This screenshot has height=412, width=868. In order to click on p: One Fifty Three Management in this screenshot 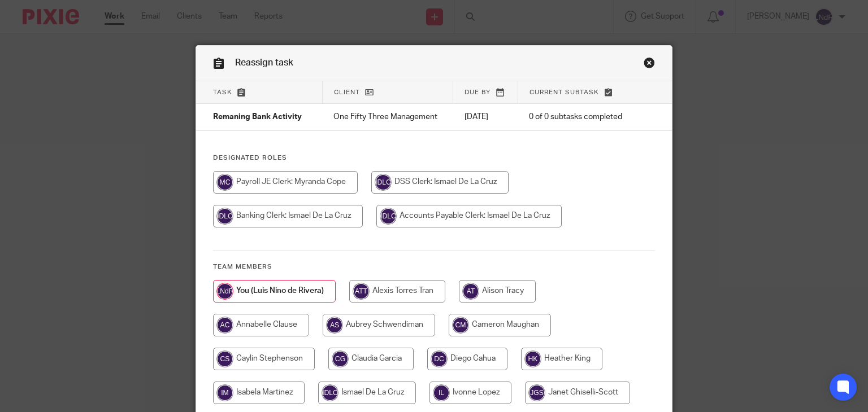, I will do `click(387, 117)`.